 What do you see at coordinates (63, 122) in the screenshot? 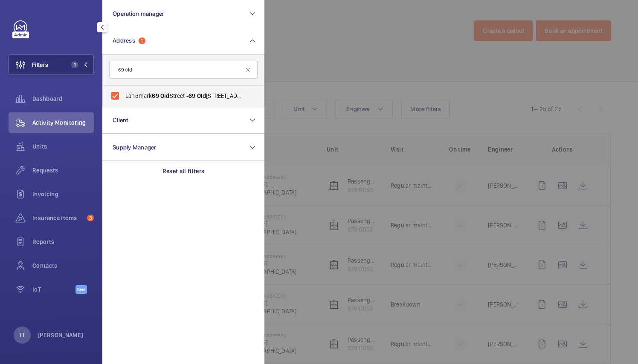
I see `span: Activity Monitoring` at bounding box center [63, 122].